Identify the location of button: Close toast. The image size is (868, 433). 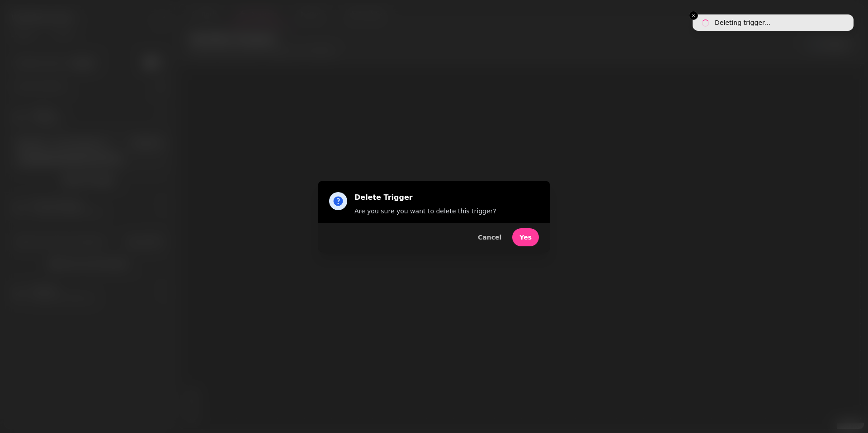
(693, 15).